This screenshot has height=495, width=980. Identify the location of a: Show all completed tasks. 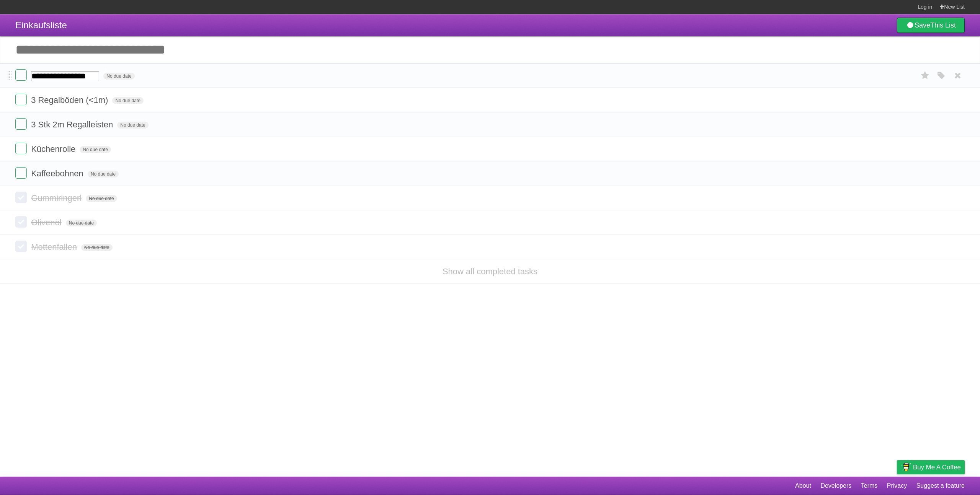
(490, 271).